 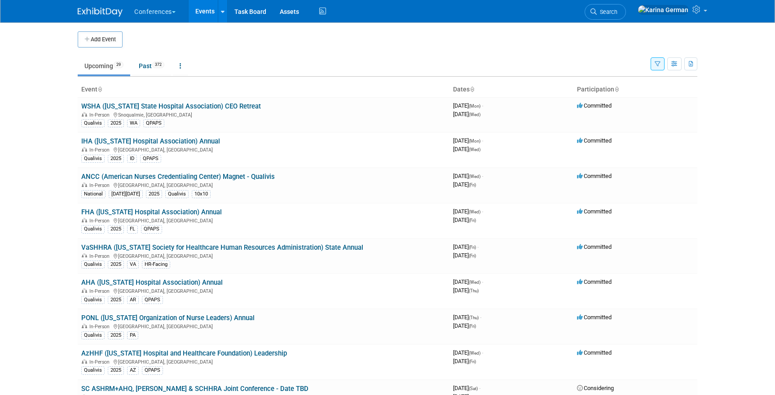 What do you see at coordinates (104, 66) in the screenshot?
I see `a: Upcoming29` at bounding box center [104, 66].